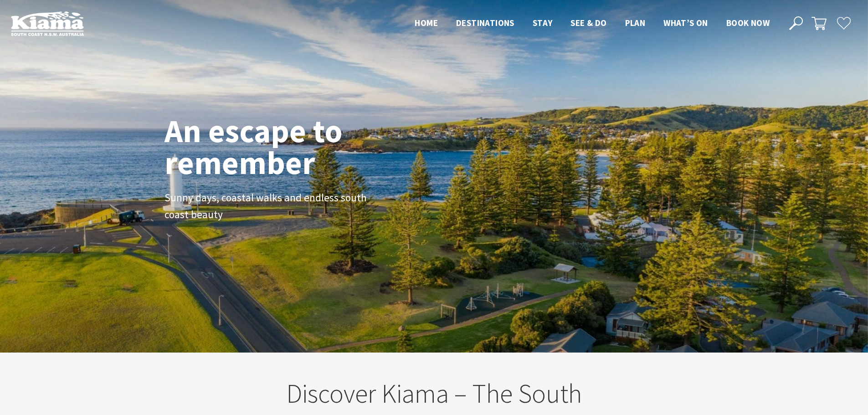 The width and height of the screenshot is (868, 415). Describe the element at coordinates (543, 23) in the screenshot. I see `span: Stay` at that location.